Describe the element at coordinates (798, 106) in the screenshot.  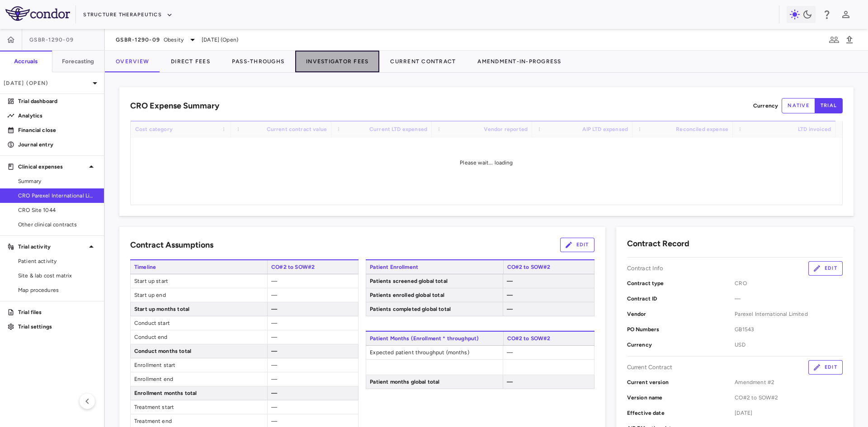
I see `button: native` at that location.